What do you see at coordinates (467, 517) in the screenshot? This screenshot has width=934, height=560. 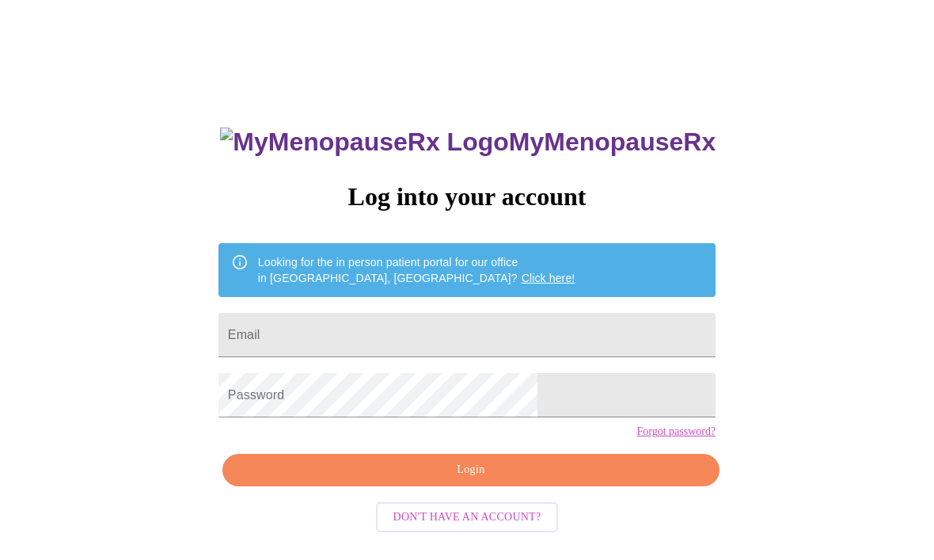 I see `span: Don't have an account?` at bounding box center [467, 517].